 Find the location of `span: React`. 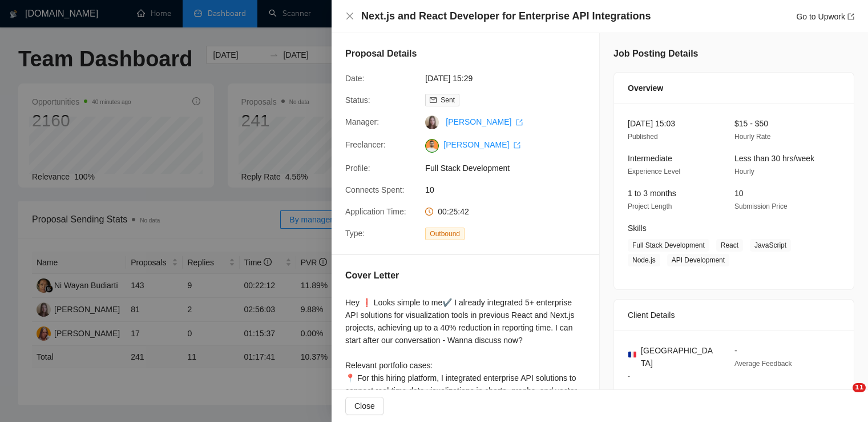

span: React is located at coordinates (730, 245).